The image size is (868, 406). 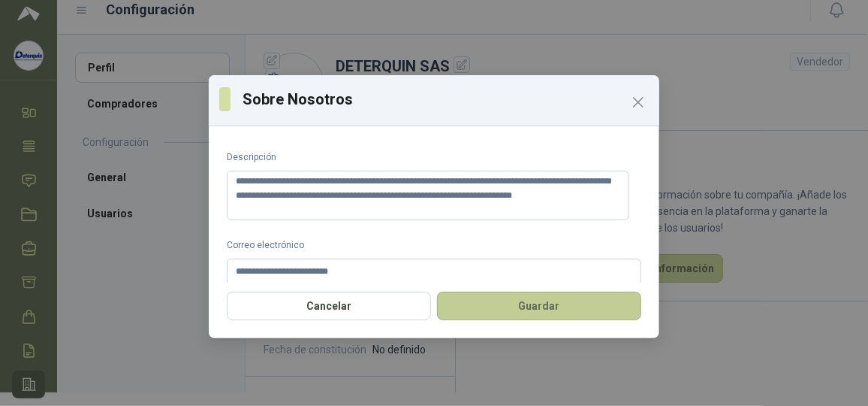 What do you see at coordinates (539, 306) in the screenshot?
I see `button: Guardar` at bounding box center [539, 306].